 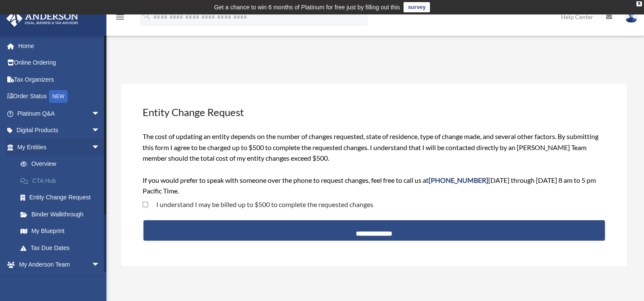 I want to click on a: My Anderson Teamarrow_drop_down, so click(x=59, y=265).